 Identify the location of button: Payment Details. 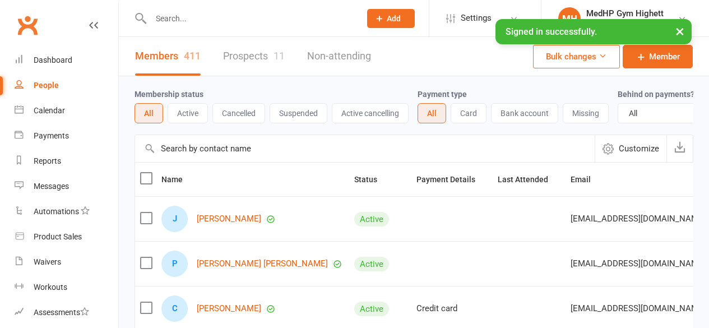
(452, 179).